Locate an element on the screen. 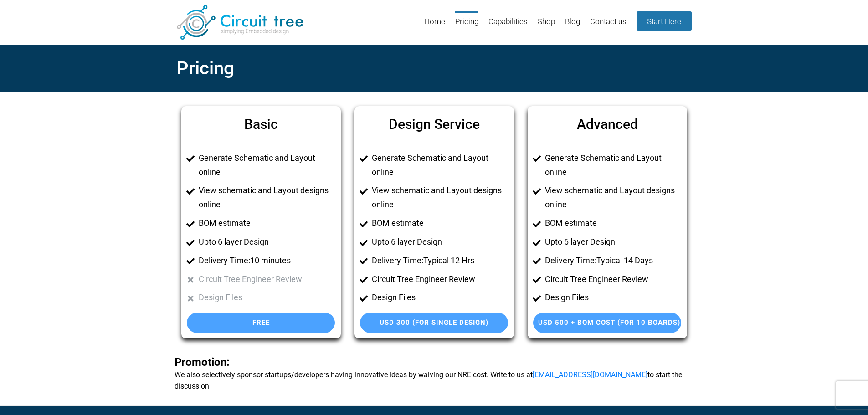  u: Typical 12 Hrs is located at coordinates (449, 260).